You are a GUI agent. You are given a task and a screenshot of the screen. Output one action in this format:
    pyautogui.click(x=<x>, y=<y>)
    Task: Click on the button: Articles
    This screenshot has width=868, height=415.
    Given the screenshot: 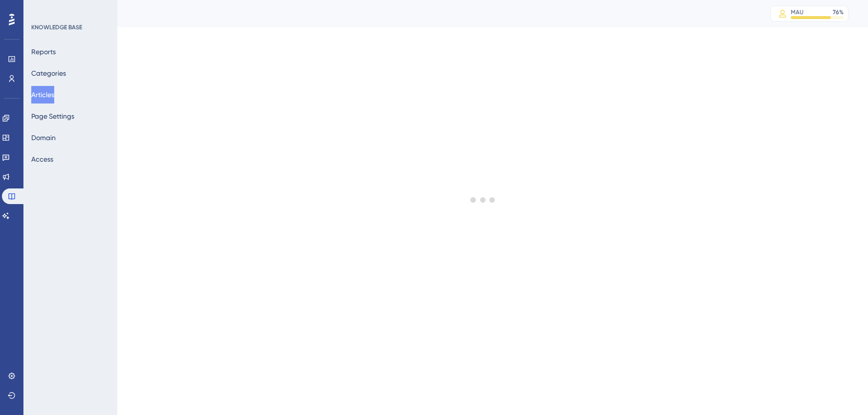 What is the action you would take?
    pyautogui.click(x=43, y=94)
    